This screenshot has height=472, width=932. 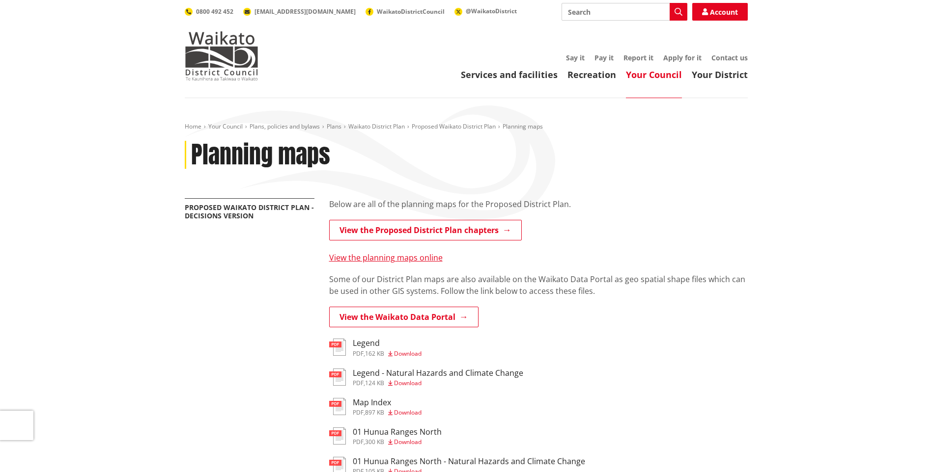 What do you see at coordinates (374, 442) in the screenshot?
I see `span: 300 KB` at bounding box center [374, 442].